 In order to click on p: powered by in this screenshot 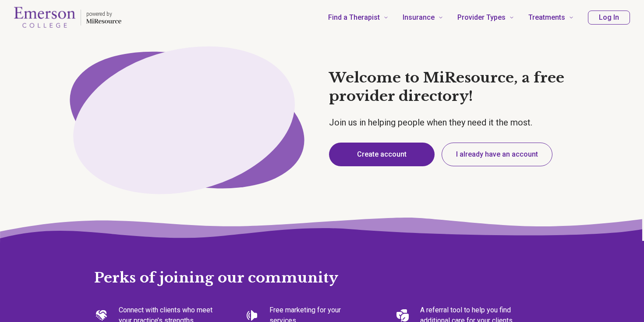, I will do `click(104, 14)`.